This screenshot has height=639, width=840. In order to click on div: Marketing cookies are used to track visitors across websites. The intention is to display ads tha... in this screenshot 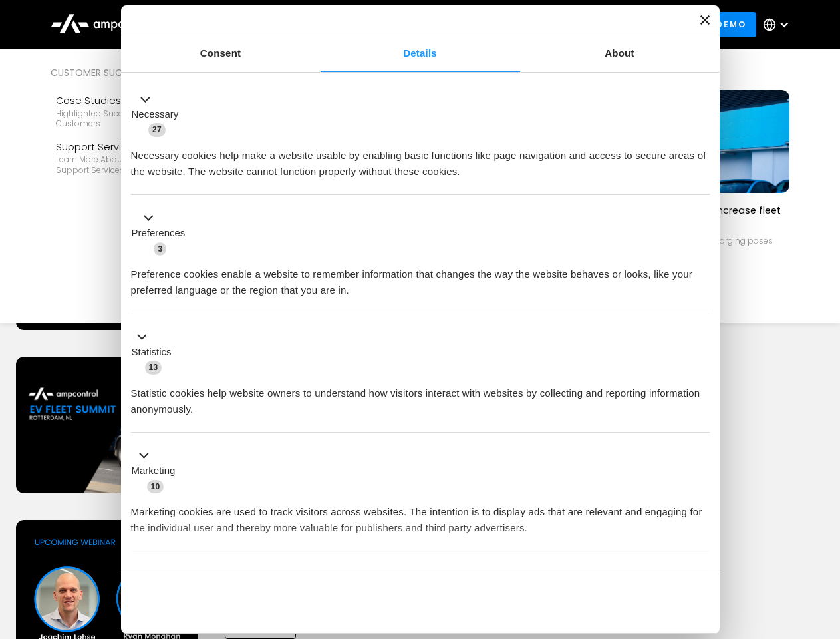, I will do `click(420, 514)`.